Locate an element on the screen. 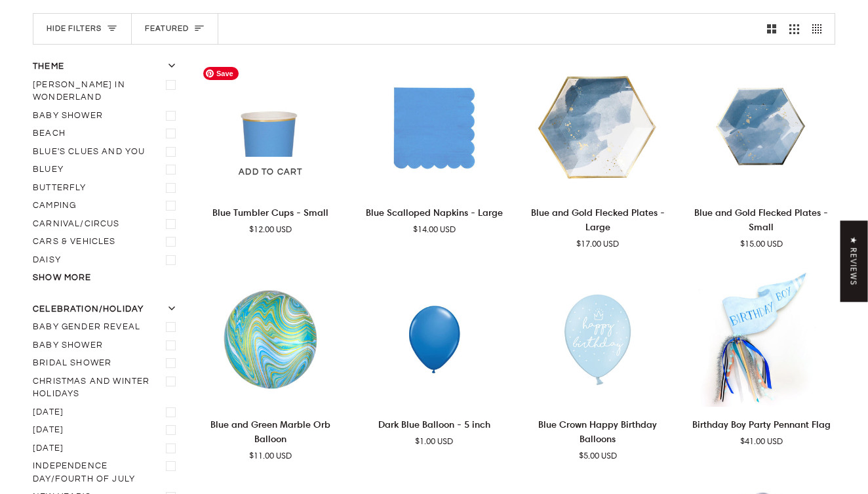  label: Camping is located at coordinates (107, 206).